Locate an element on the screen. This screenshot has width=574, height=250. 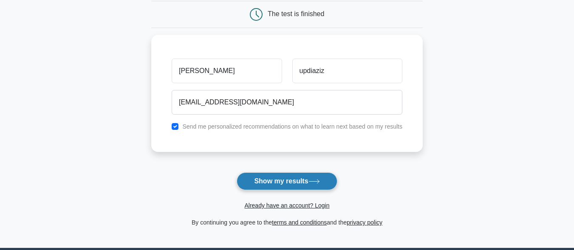
a: terms and conditions is located at coordinates (299, 222).